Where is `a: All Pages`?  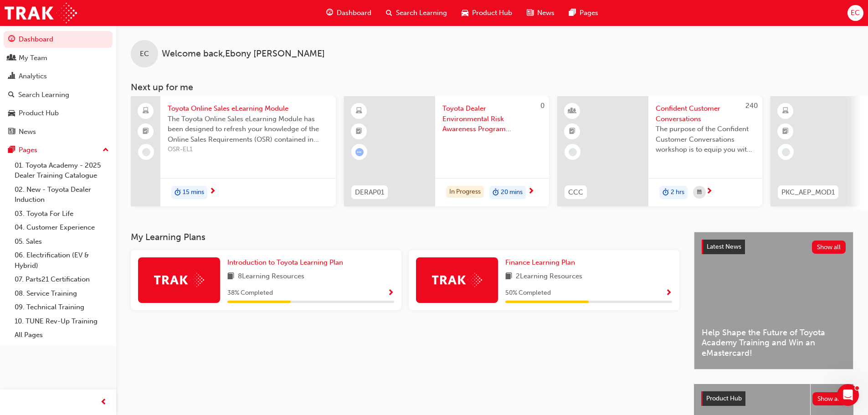
a: All Pages is located at coordinates (62, 335).